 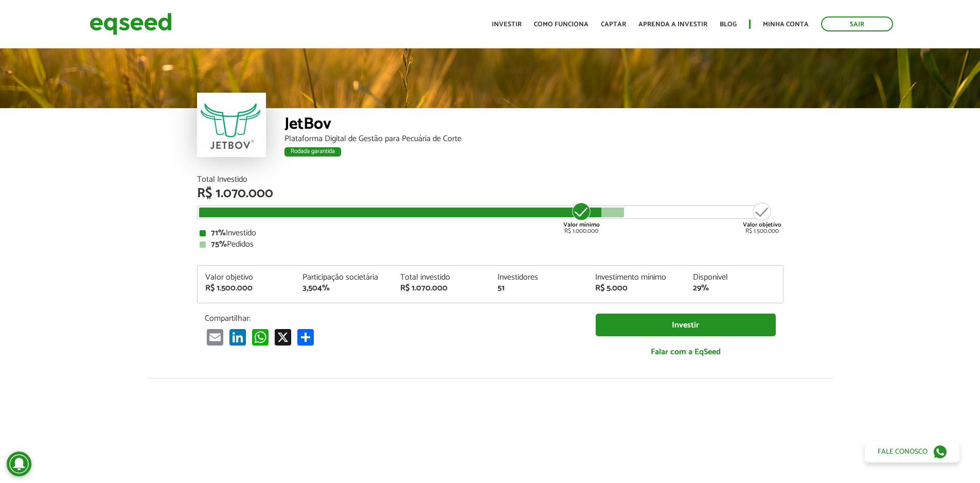 I want to click on div: 3,504%, so click(x=343, y=288).